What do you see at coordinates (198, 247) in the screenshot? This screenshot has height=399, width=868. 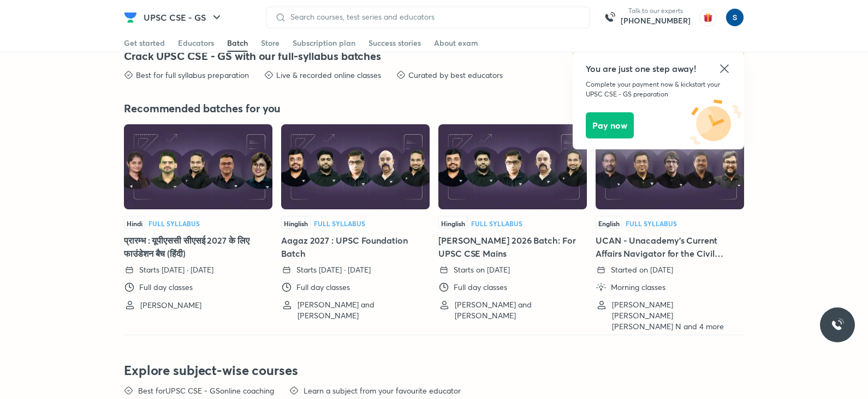 I see `h5: प्रारम्भ : यूपीएससी सीएसई 2027 के लिए फाउंडेशन बैच (हिंदी)` at bounding box center [198, 247].